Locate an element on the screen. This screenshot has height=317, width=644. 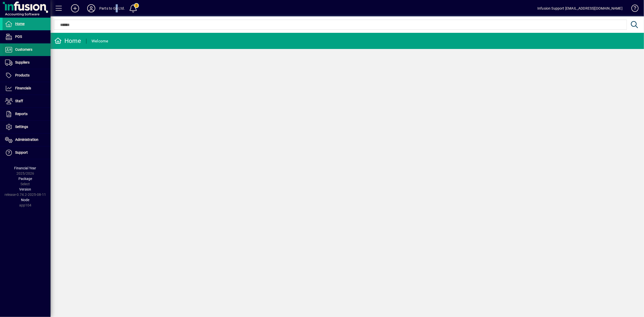
span: Reports is located at coordinates (21, 114).